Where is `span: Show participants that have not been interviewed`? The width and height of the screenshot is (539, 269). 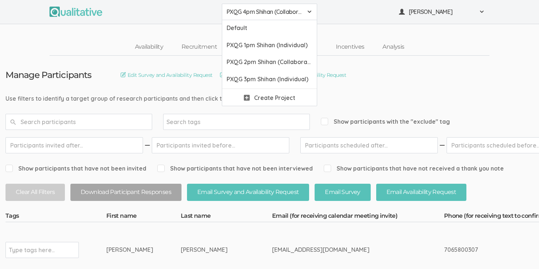
span: Show participants that have not been interviewed is located at coordinates (235, 169).